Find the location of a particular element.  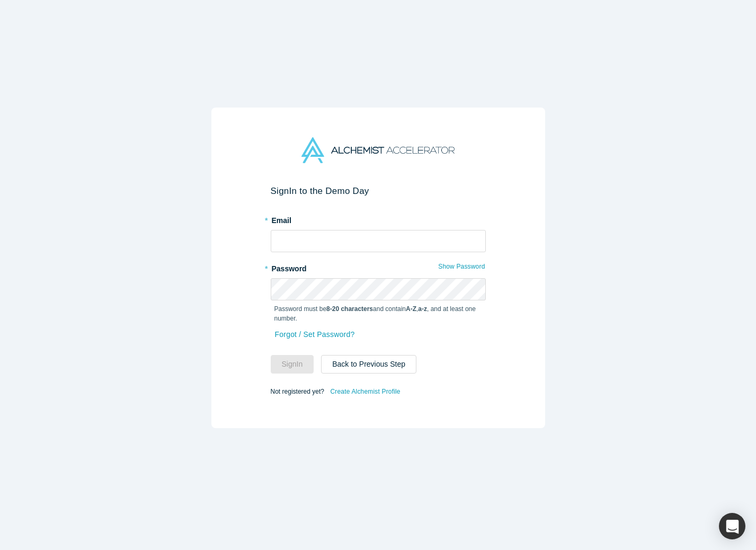

h2: Sign In to the Demo Day is located at coordinates (378, 191).